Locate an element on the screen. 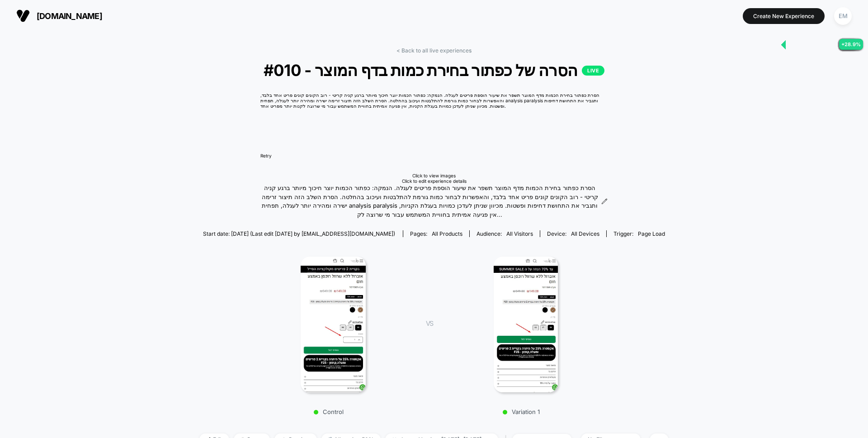 This screenshot has width=868, height=438. span: Device: is located at coordinates (573, 234).